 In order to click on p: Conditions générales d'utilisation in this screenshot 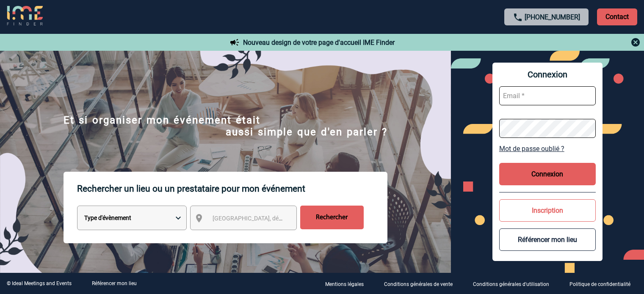, I will do `click(511, 284)`.